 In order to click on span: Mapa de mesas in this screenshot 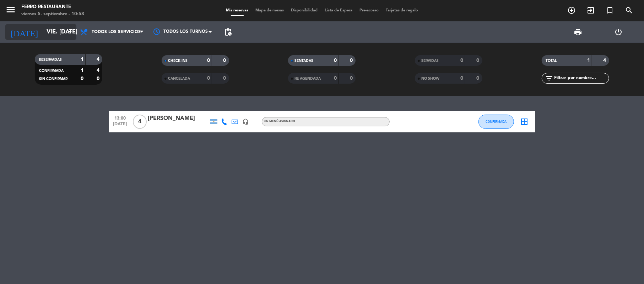, I will do `click(270, 10)`.